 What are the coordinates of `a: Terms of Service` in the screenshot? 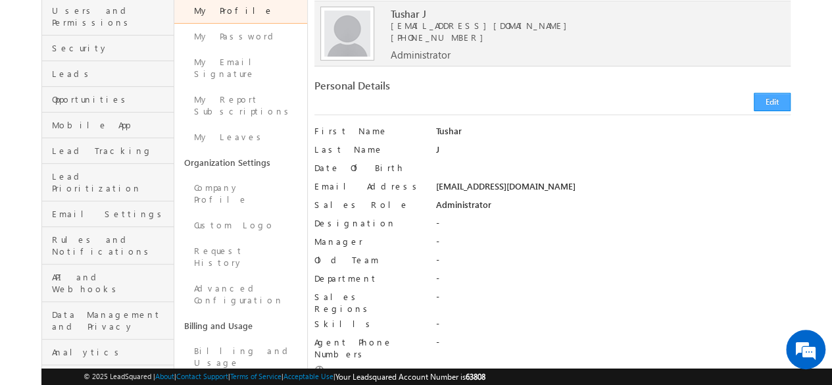 It's located at (256, 376).